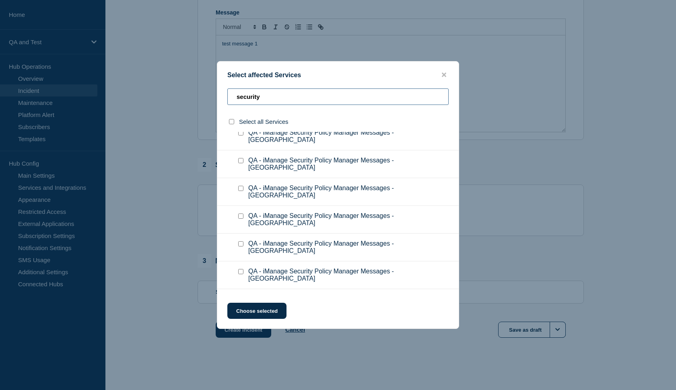 Image resolution: width=676 pixels, height=390 pixels. What do you see at coordinates (241, 161) in the screenshot?
I see `input: QA - iManage Security Policy Manager Messages - Switzerland checkbox` at bounding box center [241, 161].